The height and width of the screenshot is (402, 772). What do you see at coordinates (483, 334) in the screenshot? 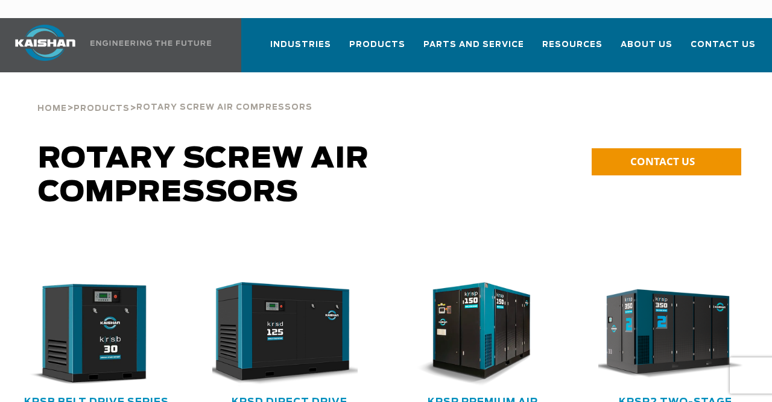
I see `div: krsp150` at bounding box center [483, 334].